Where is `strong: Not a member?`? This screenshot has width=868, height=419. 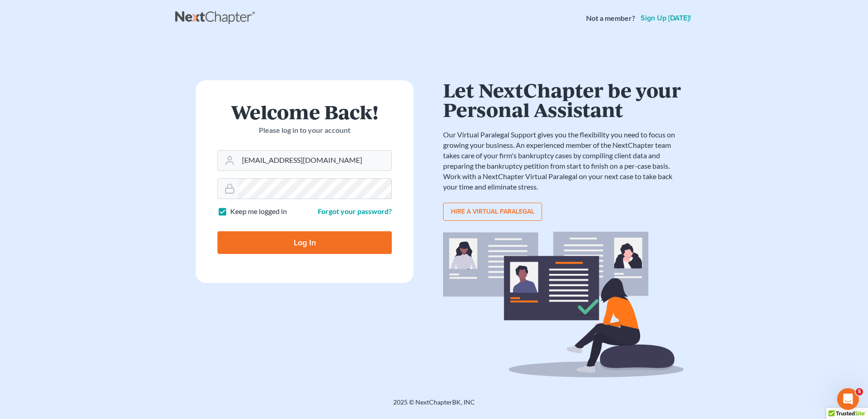 strong: Not a member? is located at coordinates (611, 18).